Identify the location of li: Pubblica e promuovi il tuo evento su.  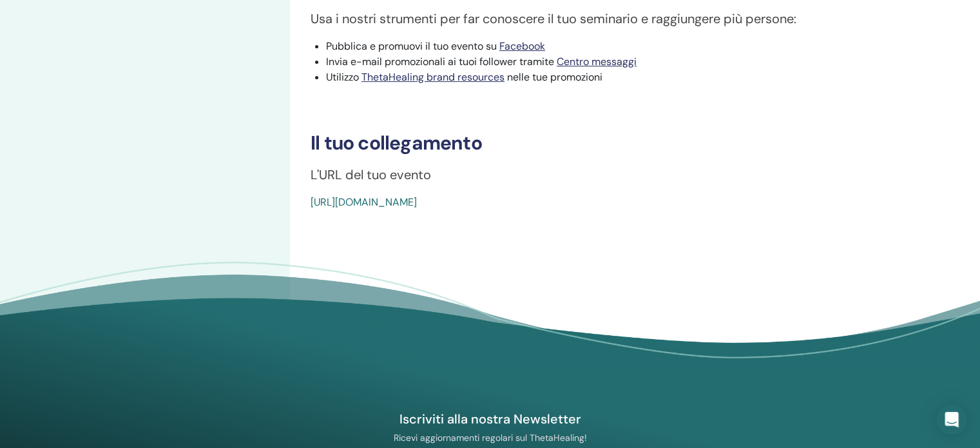
(624, 46).